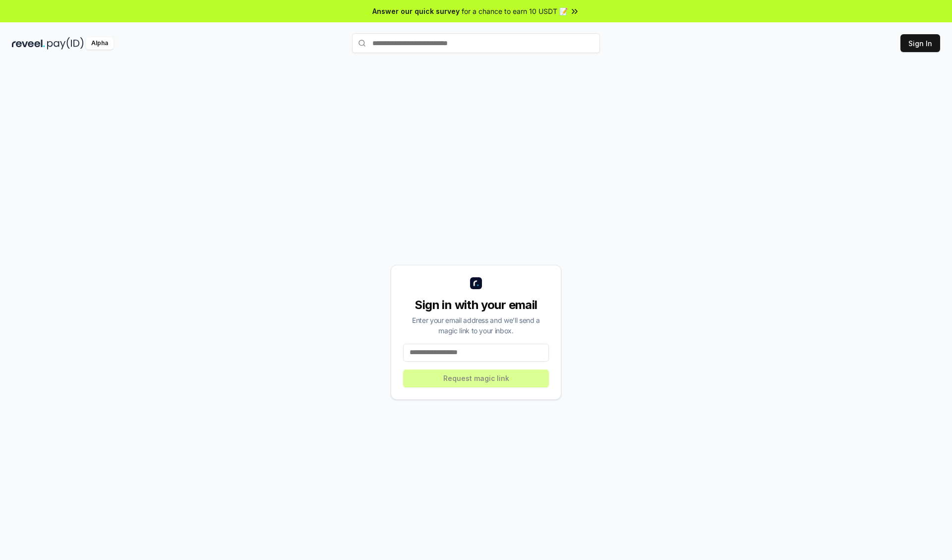 This screenshot has width=952, height=560. Describe the element at coordinates (100, 43) in the screenshot. I see `div: Alpha` at that location.